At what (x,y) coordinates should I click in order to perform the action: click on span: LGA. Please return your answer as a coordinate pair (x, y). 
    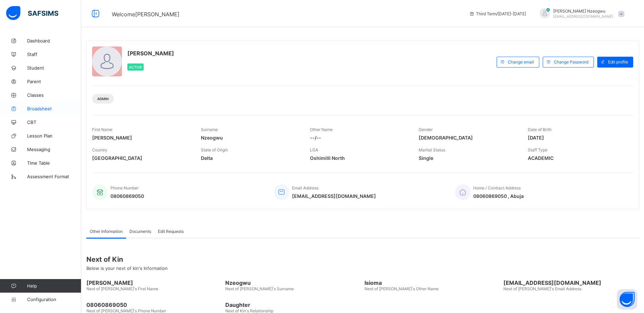
    Looking at the image, I should click on (314, 150).